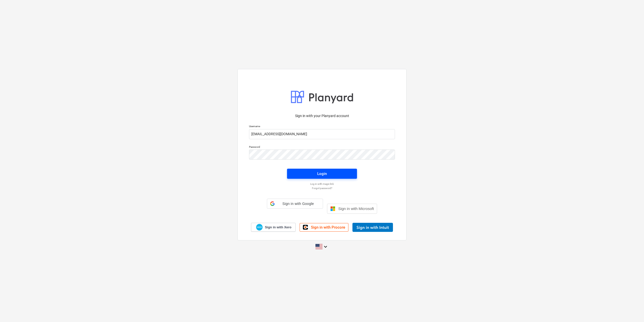  Describe the element at coordinates (322, 116) in the screenshot. I see `p: Sign in with your Planyard account` at that location.